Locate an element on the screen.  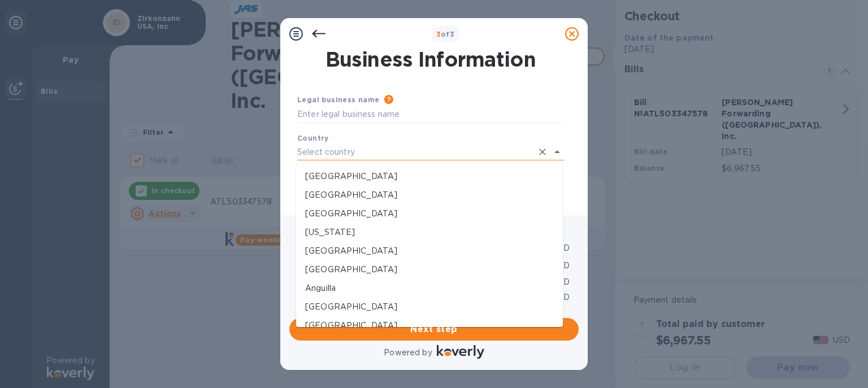
span: 3 is located at coordinates (439, 34).